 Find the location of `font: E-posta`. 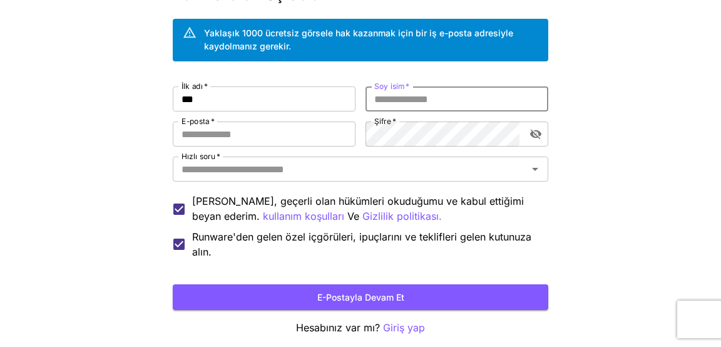

font: E-posta is located at coordinates (195, 121).